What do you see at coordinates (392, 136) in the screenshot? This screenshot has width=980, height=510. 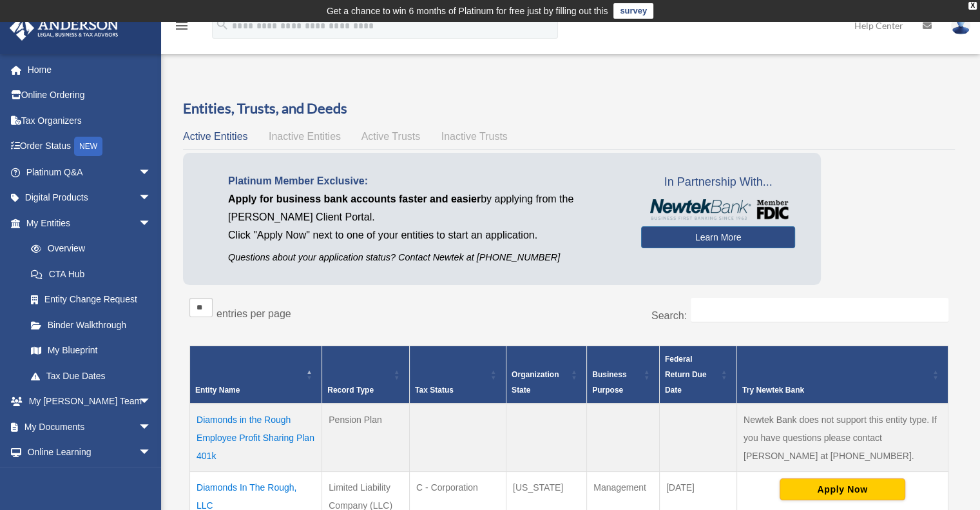 I see `span: Active Trusts` at bounding box center [392, 136].